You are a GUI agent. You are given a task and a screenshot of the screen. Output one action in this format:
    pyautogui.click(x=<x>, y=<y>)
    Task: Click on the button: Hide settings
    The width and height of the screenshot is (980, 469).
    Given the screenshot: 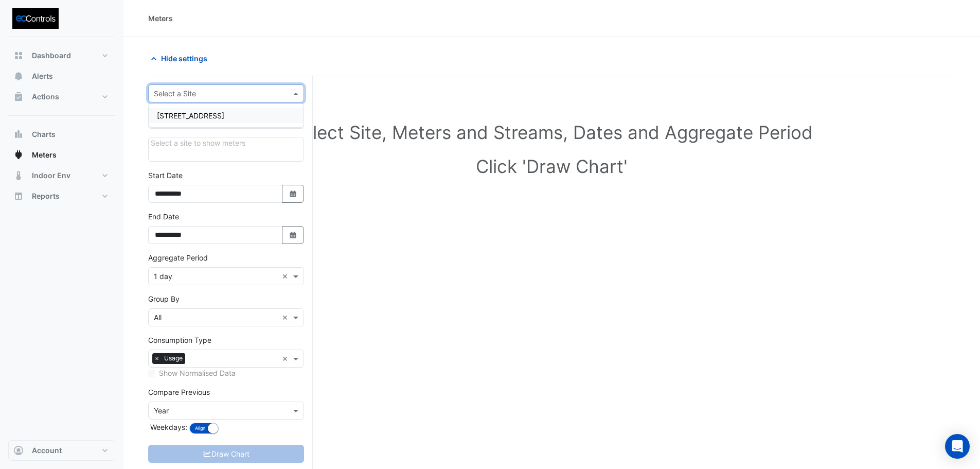 What is the action you would take?
    pyautogui.click(x=182, y=58)
    